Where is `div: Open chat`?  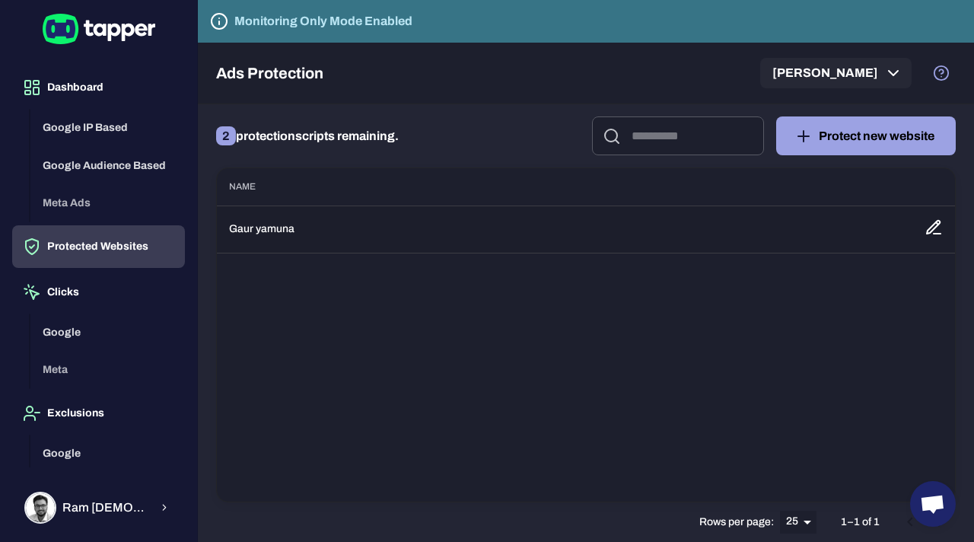 div: Open chat is located at coordinates (933, 504).